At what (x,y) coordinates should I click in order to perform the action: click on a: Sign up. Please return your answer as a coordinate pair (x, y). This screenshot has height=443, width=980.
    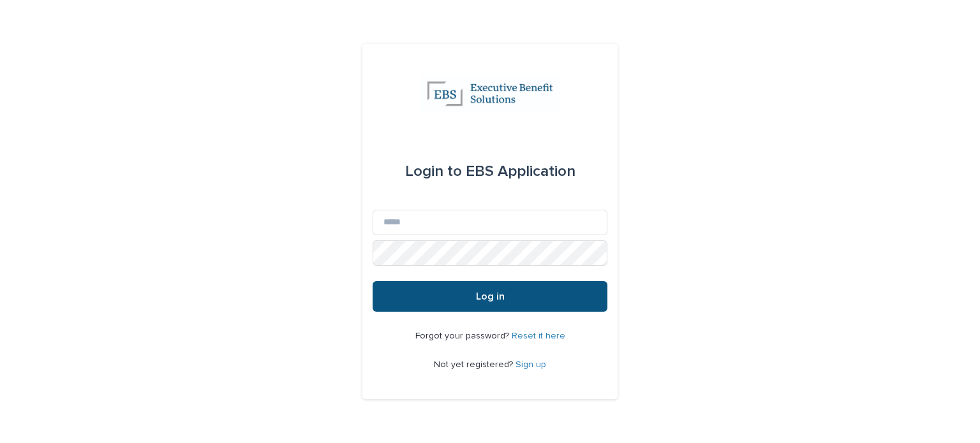
    Looking at the image, I should click on (531, 364).